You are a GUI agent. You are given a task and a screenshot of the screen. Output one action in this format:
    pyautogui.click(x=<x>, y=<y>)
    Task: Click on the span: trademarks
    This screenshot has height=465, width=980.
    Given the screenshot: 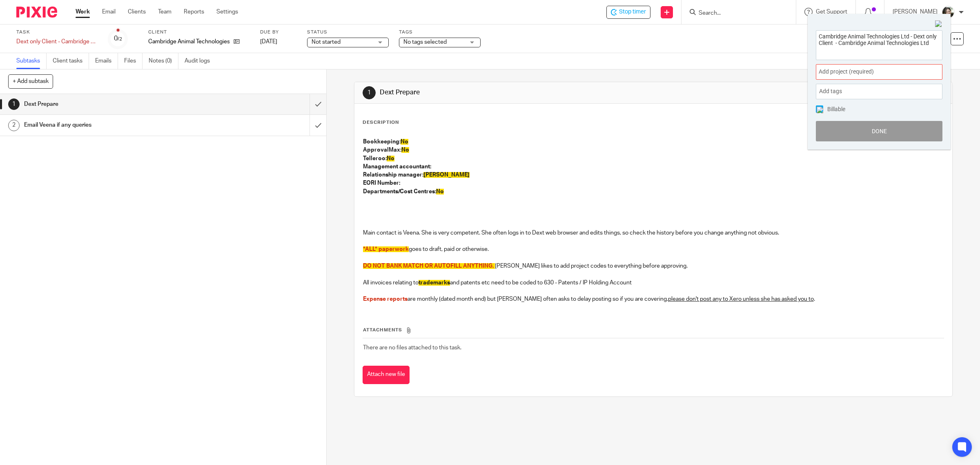 What is the action you would take?
    pyautogui.click(x=434, y=283)
    